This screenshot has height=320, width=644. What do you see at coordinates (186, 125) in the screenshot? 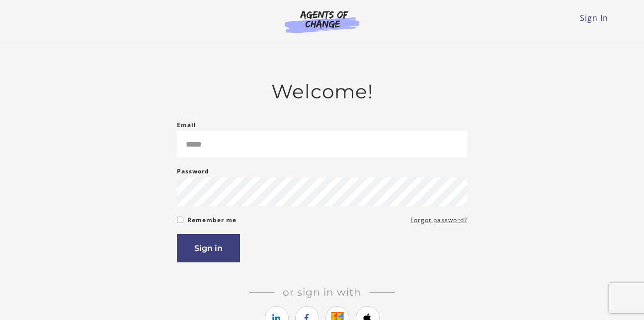
I see `label: Email` at bounding box center [186, 125].